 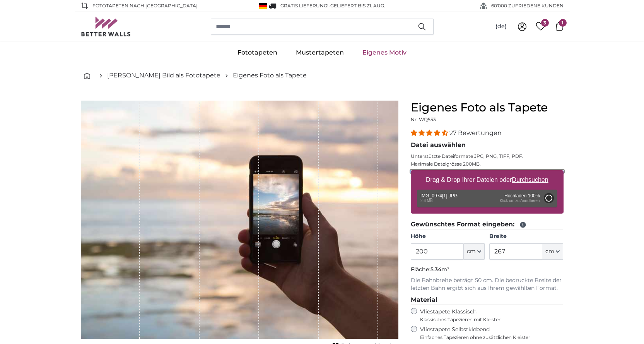 I want to click on a: Deutschland, so click(x=263, y=6).